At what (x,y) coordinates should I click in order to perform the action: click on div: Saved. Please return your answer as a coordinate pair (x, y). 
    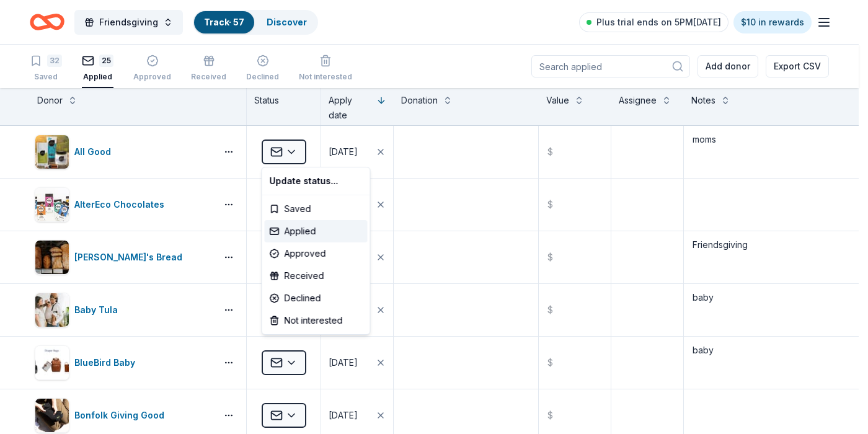
    Looking at the image, I should click on (316, 209).